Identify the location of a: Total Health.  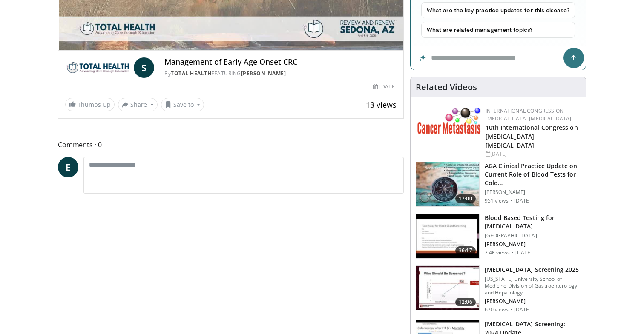
(191, 73).